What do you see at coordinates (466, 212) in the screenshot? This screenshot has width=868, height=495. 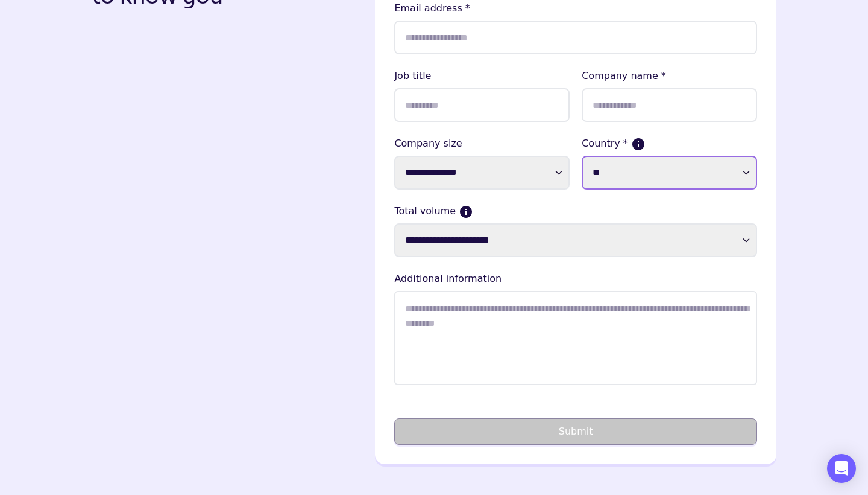 I see `button: Current monthly volume your business makes in USD` at bounding box center [466, 212].